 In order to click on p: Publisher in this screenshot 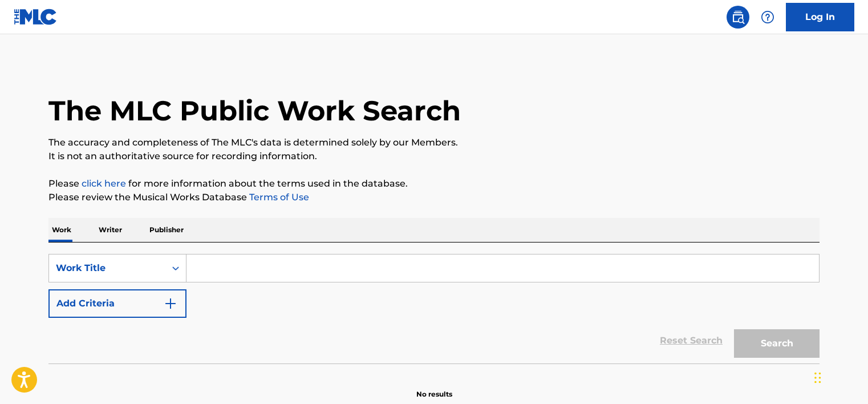, I will do `click(167, 230)`.